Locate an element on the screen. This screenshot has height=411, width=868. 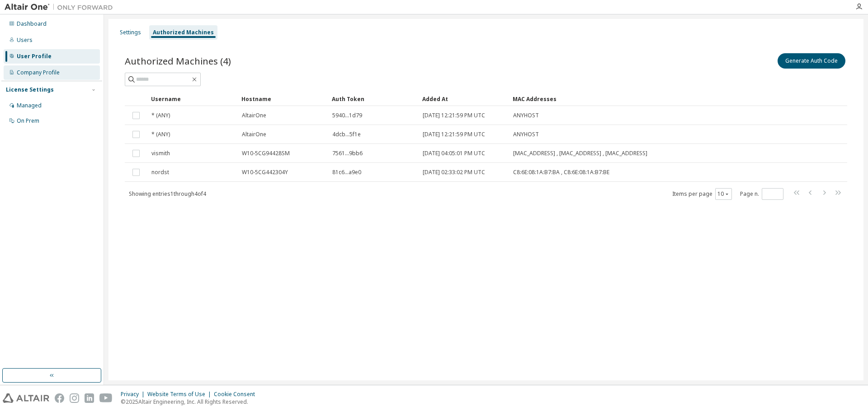
span: 4dcb...5f1e is located at coordinates (346, 135).